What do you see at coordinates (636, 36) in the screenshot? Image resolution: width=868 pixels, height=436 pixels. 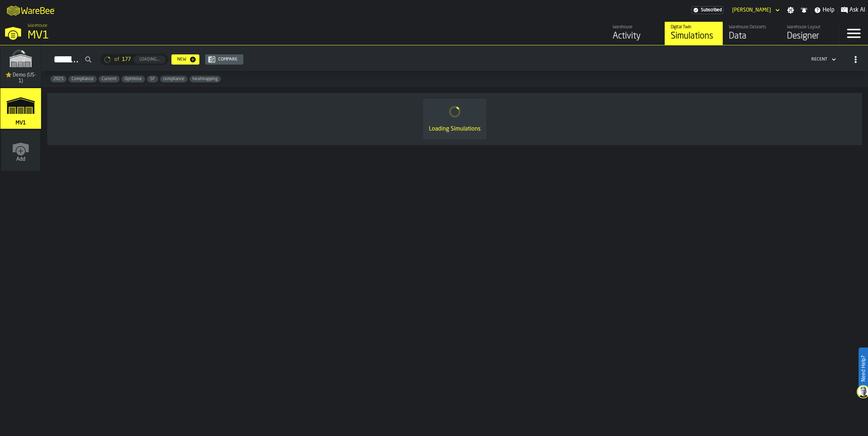 I see `div: Activity` at bounding box center [636, 36].